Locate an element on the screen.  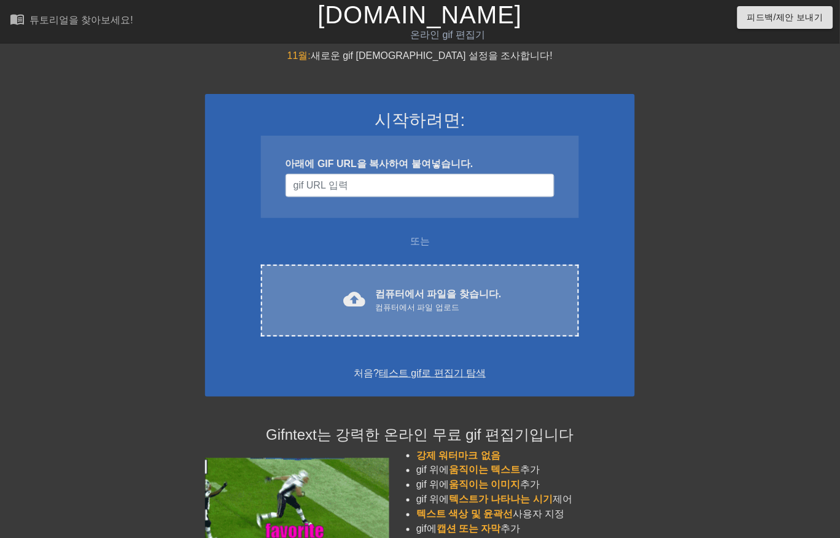
h4: Gifntext는 강력한 온라인 무료 gif 편집기입니다 is located at coordinates (420, 435).